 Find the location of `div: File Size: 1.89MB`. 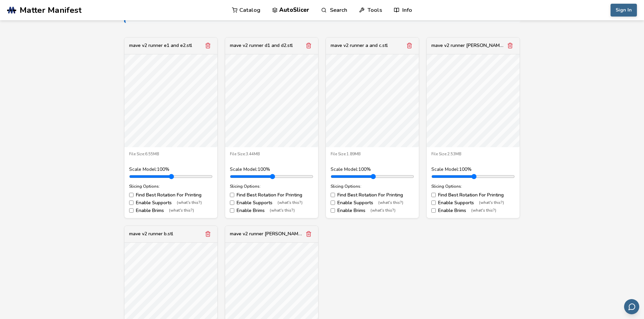

div: File Size: 1.89MB is located at coordinates (372, 154).